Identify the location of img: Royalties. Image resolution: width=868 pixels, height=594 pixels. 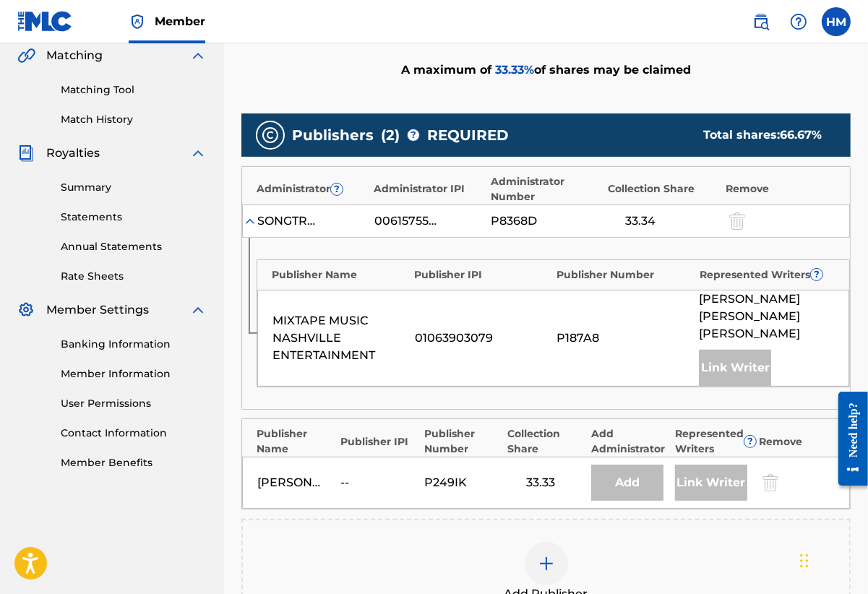
(26, 153).